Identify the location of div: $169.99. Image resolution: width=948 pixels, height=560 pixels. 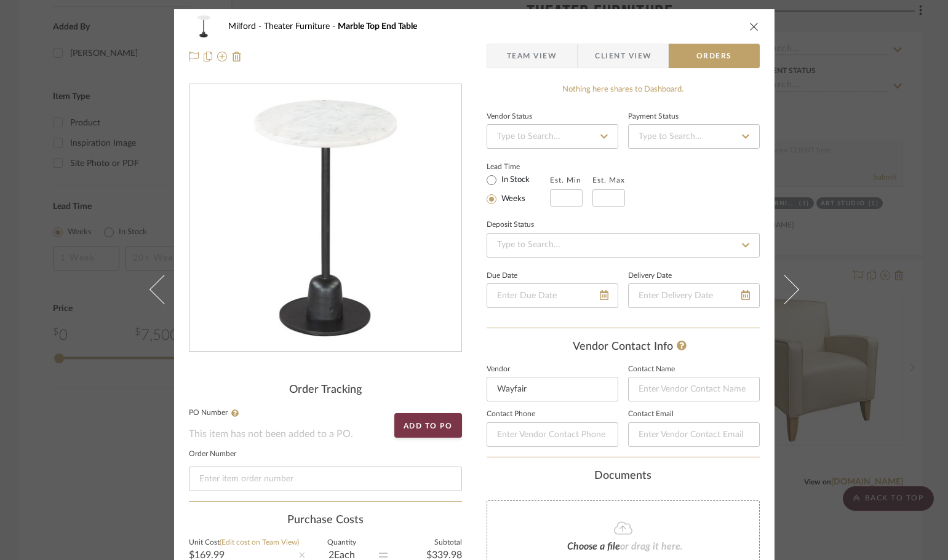
(244, 555).